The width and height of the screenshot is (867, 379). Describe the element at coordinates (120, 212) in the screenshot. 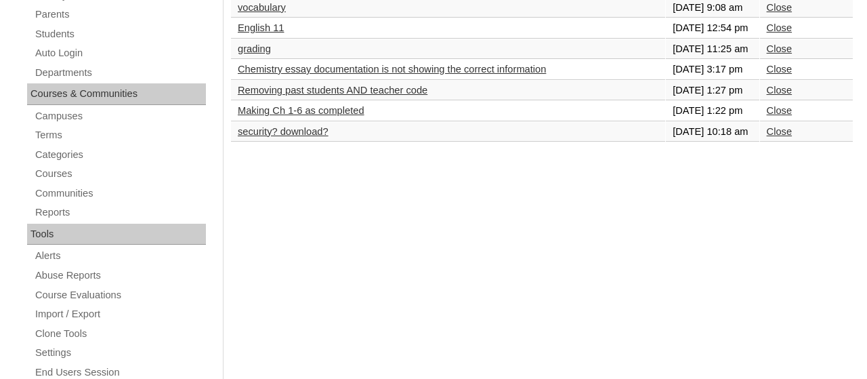

I see `a: Reports` at that location.